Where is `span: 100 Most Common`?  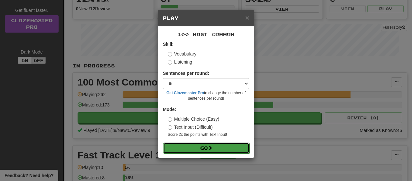 span: 100 Most Common is located at coordinates (206, 34).